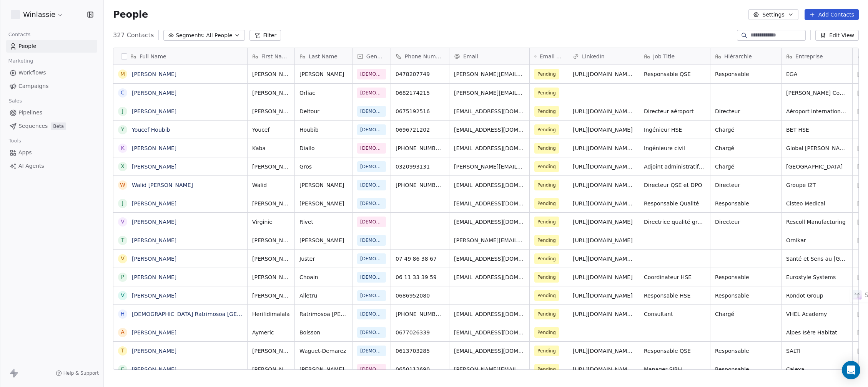 This screenshot has height=387, width=868. I want to click on div: Gender, so click(372, 56).